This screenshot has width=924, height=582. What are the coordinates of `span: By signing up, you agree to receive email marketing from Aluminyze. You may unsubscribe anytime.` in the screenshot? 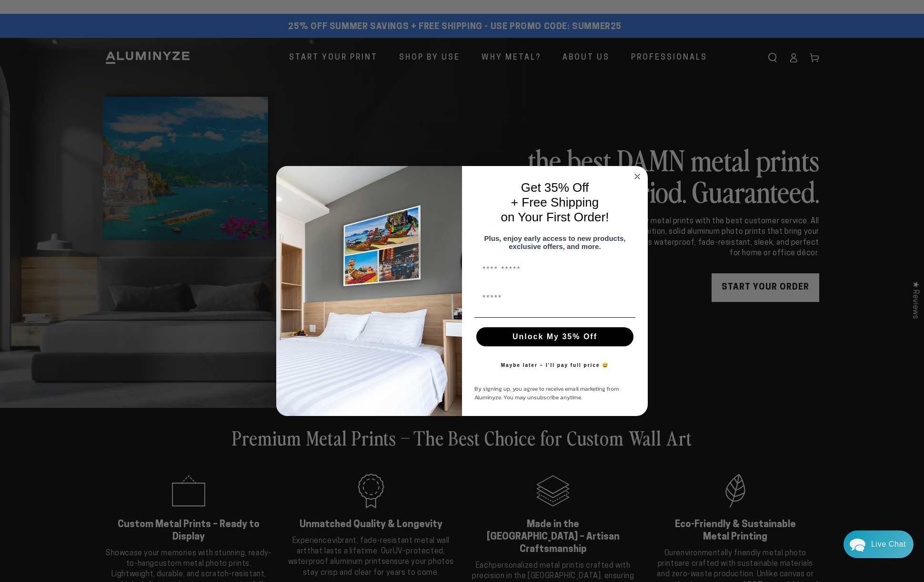 It's located at (546, 393).